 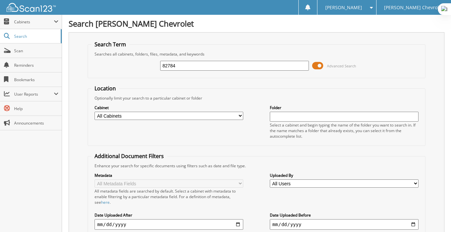 I want to click on span: Cabinets, so click(x=34, y=22).